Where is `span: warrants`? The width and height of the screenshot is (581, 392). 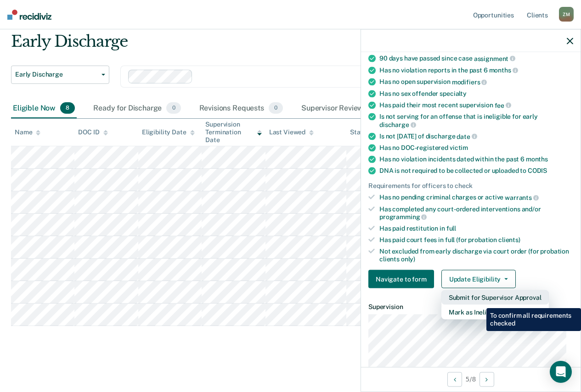 span: warrants is located at coordinates (522, 197).